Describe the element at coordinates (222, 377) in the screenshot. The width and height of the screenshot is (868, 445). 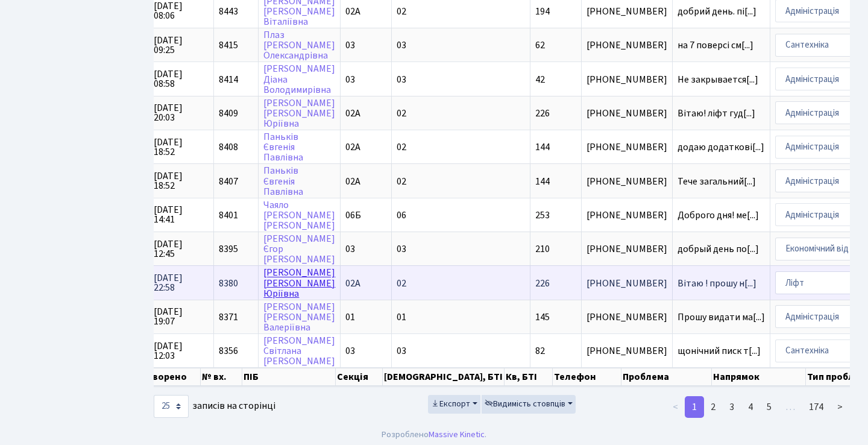
I see `th: № вх.` at that location.